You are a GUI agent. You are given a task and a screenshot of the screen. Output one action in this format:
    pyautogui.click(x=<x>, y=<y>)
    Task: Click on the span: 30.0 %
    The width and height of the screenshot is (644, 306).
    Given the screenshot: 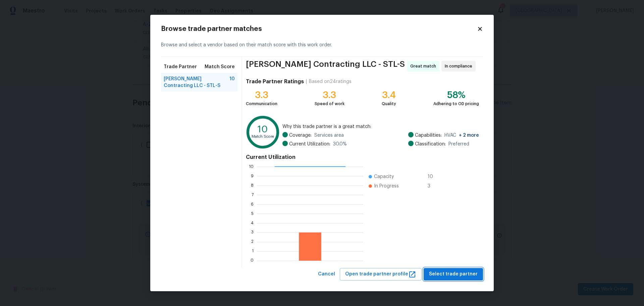 What is the action you would take?
    pyautogui.click(x=340, y=144)
    